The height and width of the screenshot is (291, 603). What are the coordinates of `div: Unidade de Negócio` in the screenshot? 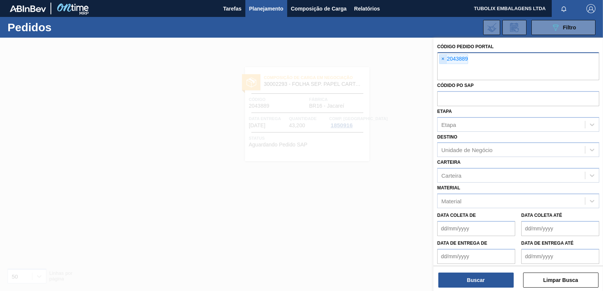 It's located at (467, 150).